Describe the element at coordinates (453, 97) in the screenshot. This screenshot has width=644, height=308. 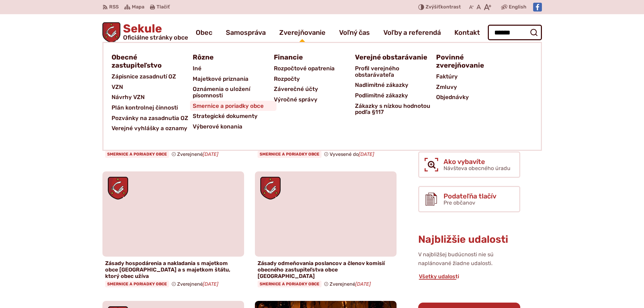
I see `span: Objednávky` at that location.